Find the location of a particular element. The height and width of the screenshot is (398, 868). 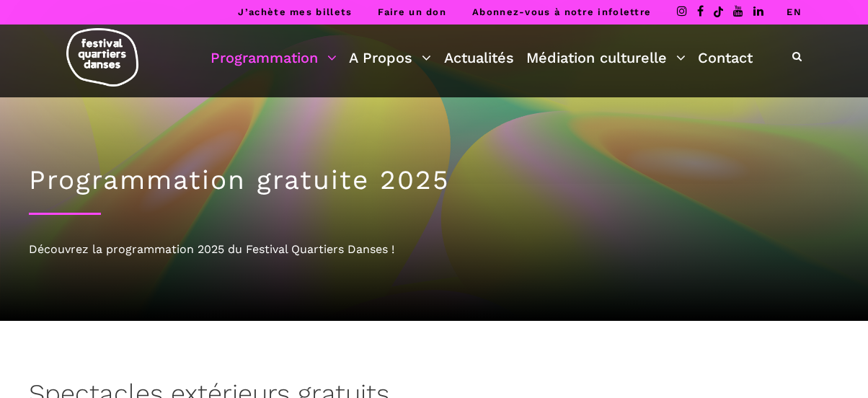

a: Actualités is located at coordinates (478, 58).